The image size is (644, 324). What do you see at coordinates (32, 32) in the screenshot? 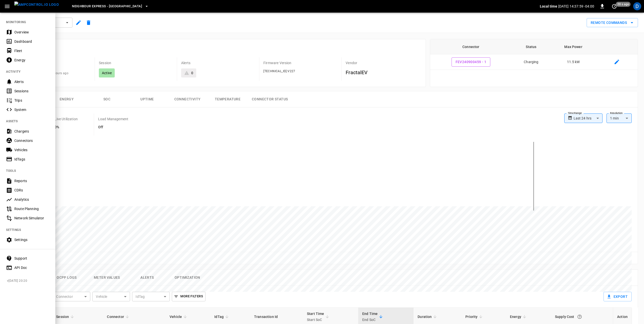
I see `div: Overview` at bounding box center [32, 32].